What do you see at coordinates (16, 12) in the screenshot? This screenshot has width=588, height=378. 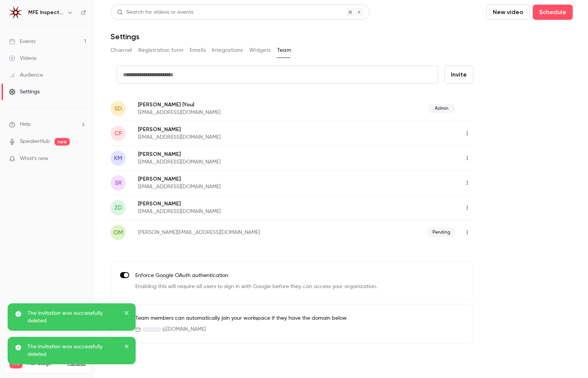 I see `img: MFE Inspection Solutions` at bounding box center [16, 12].